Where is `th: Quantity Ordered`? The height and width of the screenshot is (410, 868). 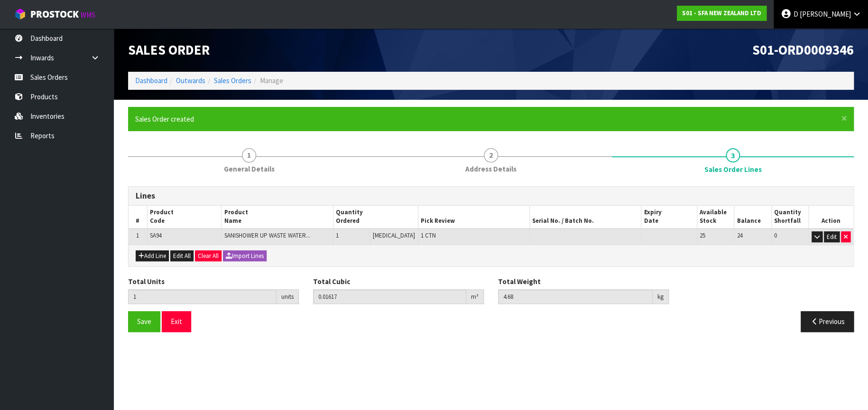 th: Quantity Ordered is located at coordinates (375, 217).